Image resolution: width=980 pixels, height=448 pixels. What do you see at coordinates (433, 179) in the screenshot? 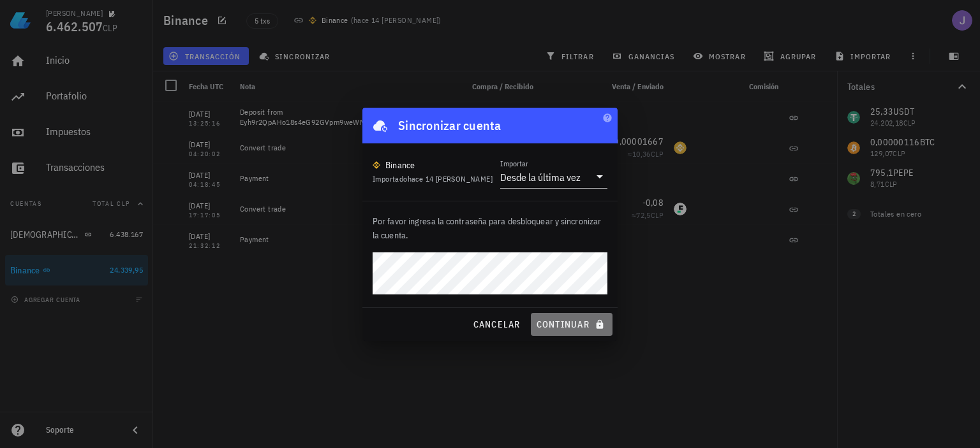
I see `span: Importado` at bounding box center [433, 179].